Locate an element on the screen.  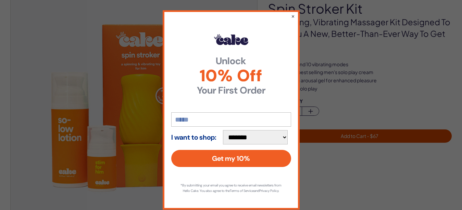
button: Get my 10% is located at coordinates (231, 159).